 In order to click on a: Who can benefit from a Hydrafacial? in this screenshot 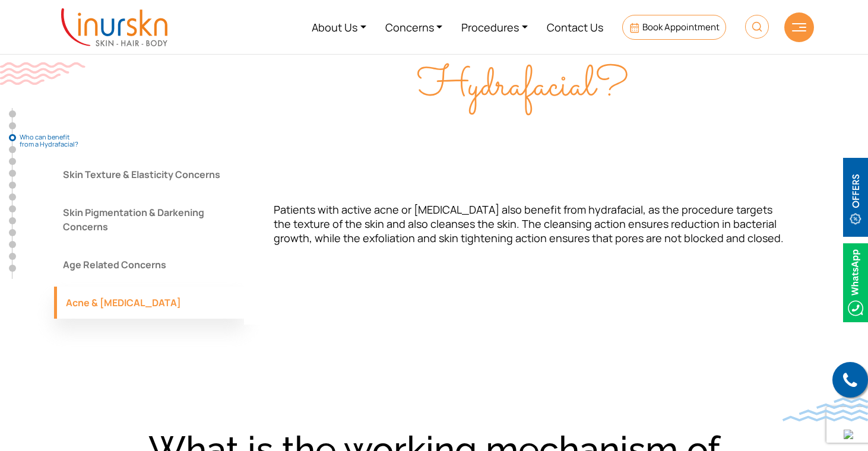, I will do `click(13, 138)`.